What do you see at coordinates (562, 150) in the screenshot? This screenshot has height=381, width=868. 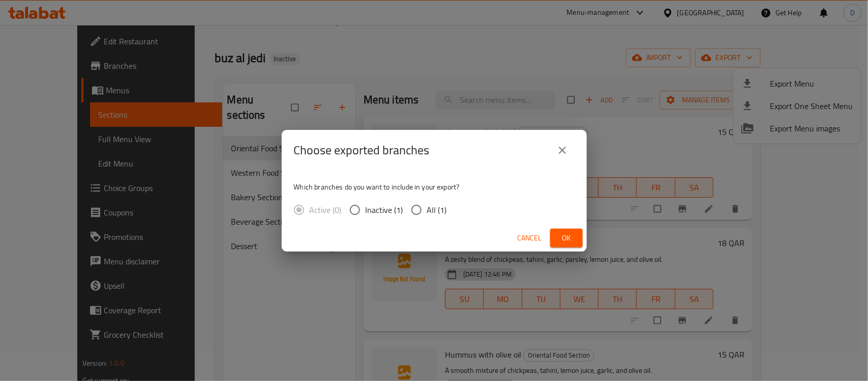 I see `button: close` at bounding box center [562, 150].